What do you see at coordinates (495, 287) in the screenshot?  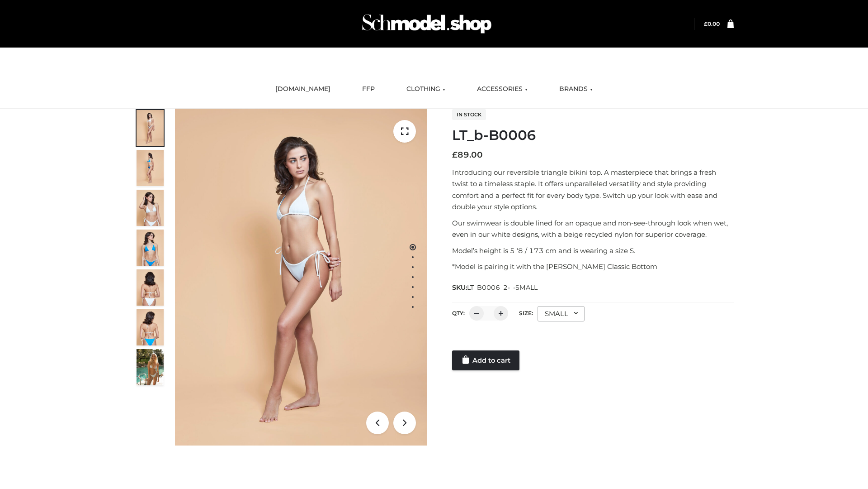 I see `span: SKU:` at bounding box center [495, 287].